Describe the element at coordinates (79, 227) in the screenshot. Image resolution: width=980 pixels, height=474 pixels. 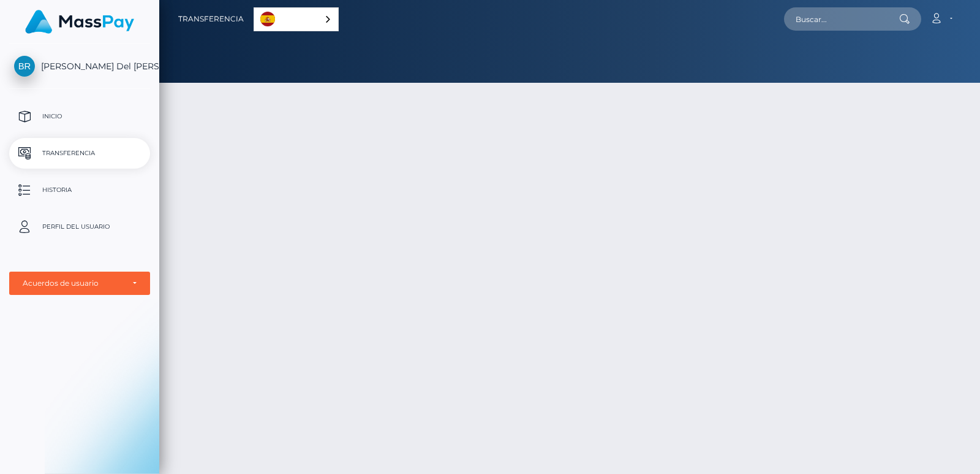
I see `a: Perfil del usuario` at that location.